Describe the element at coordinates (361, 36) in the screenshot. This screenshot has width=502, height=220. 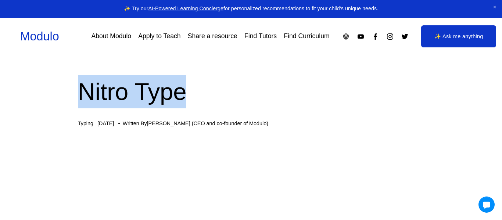
I see `a: YouTube` at that location.